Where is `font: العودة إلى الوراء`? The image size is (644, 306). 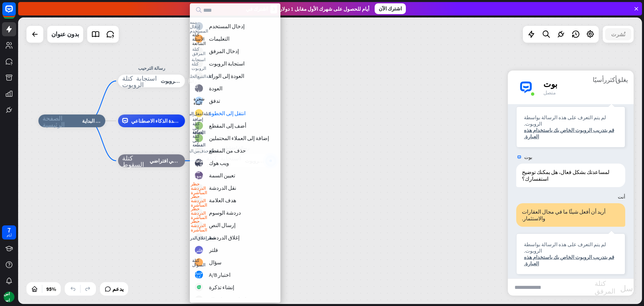 font: العودة إلى الوراء is located at coordinates (226, 76).